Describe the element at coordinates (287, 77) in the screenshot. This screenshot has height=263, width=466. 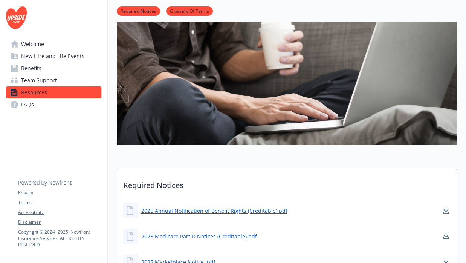
I see `img: resources page banner` at that location.